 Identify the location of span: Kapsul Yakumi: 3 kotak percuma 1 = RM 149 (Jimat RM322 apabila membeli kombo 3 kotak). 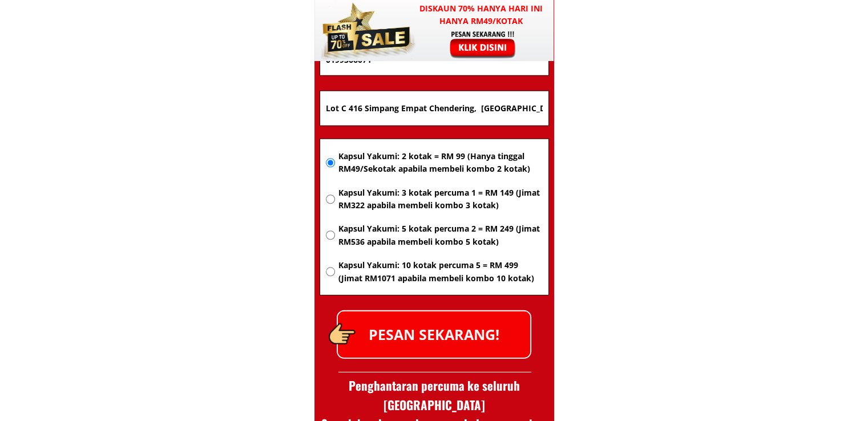
(440, 199).